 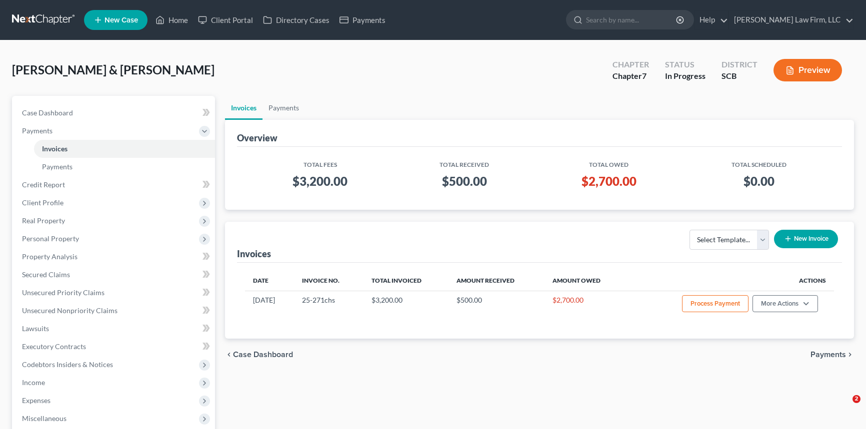 I want to click on th: Actions, so click(x=730, y=281).